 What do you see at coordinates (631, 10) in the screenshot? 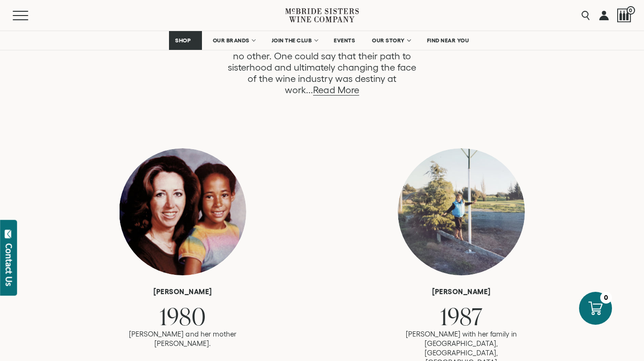
I see `span: 0` at bounding box center [631, 10].